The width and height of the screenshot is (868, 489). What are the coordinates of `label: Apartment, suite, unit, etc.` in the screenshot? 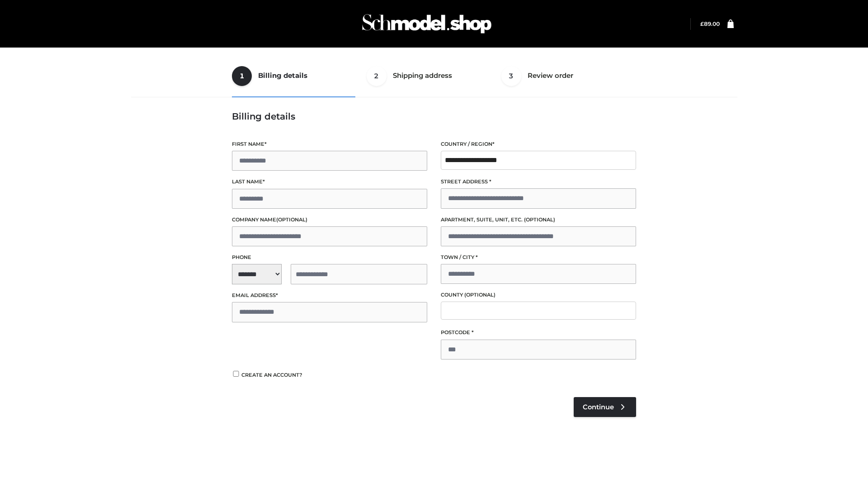 It's located at (538, 219).